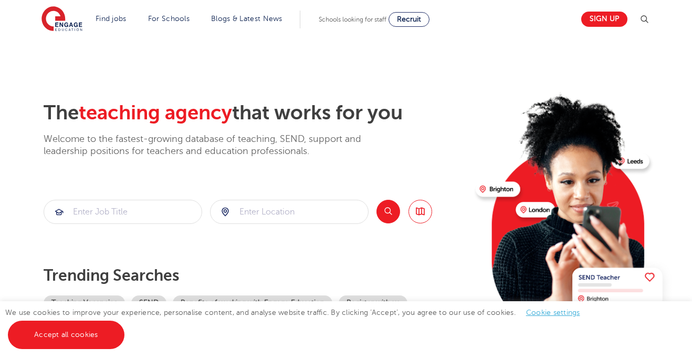 The image size is (692, 358). I want to click on p: Welcome to the fastest-growing database of teaching, SEND, support and leadership positions for t..., so click(217, 145).